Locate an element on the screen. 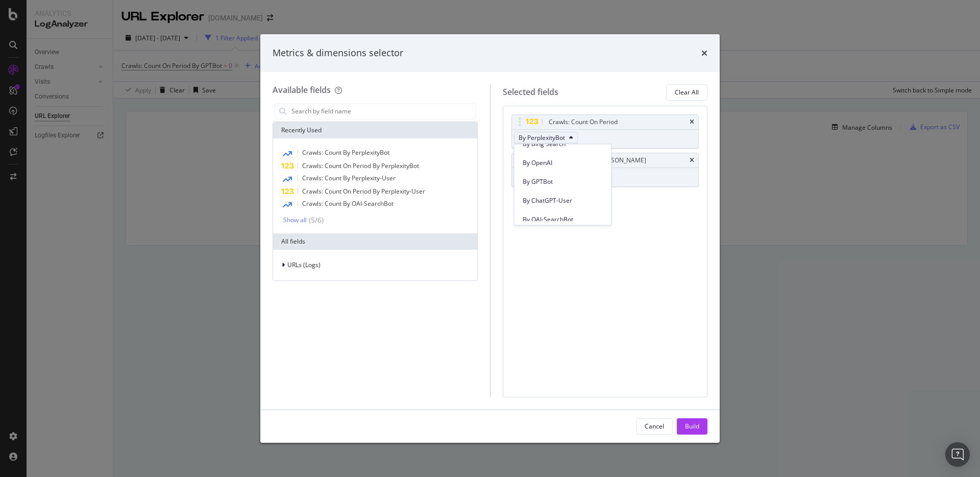  span: By OAI-SearchBot is located at coordinates (563, 220).